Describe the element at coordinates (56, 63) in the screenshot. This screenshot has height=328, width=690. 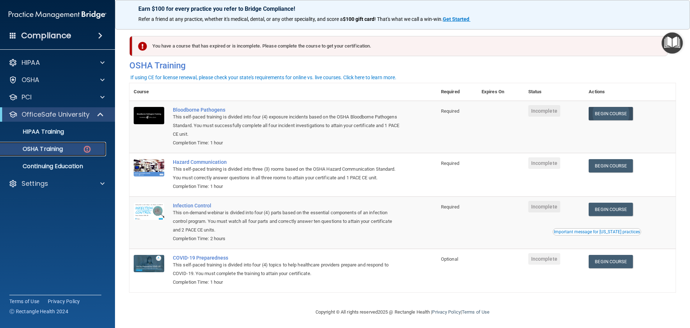
I see `a: HIPAA` at that location.